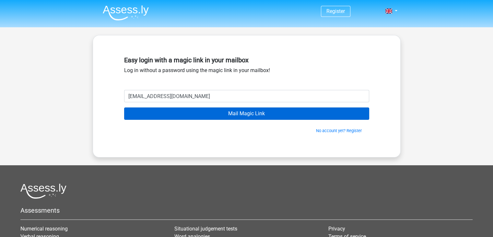 The image size is (493, 237). I want to click on a: Register, so click(335, 11).